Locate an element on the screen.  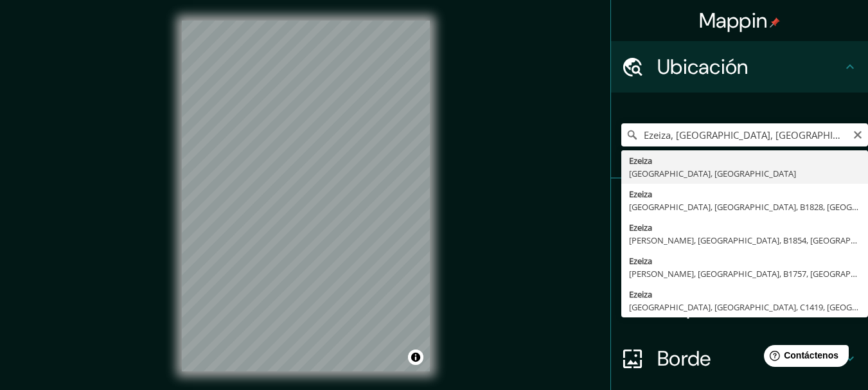
div: Borde is located at coordinates (740, 359).